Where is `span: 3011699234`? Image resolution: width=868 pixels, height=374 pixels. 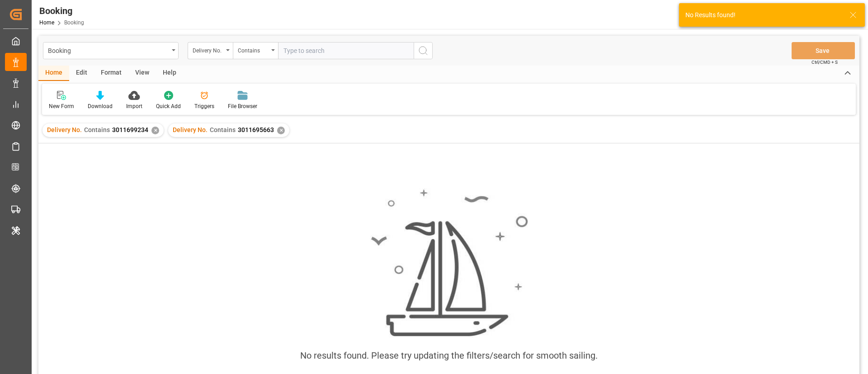 span: 3011699234 is located at coordinates (130, 130).